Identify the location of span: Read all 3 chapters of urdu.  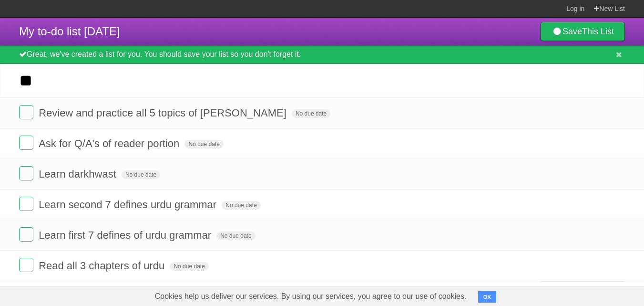
(103, 265).